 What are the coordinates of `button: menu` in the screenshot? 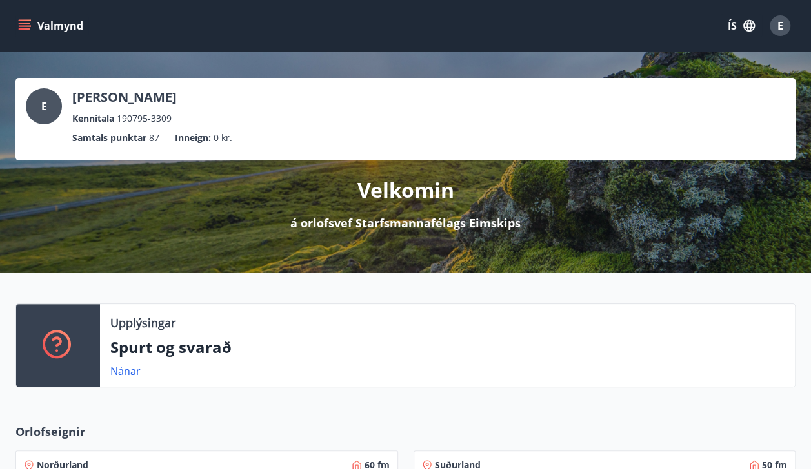 It's located at (52, 26).